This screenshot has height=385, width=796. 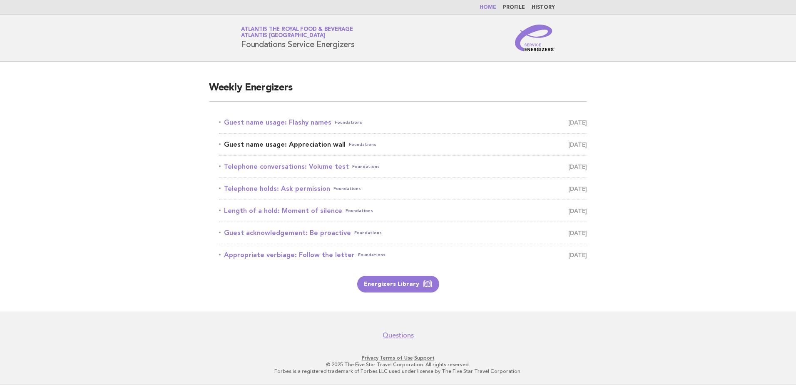 I want to click on h2: Weekly Energizers, so click(x=398, y=91).